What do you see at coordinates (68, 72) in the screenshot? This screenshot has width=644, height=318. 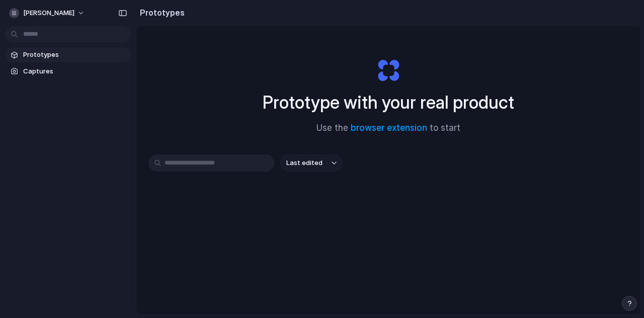 I see `a: Captures` at bounding box center [68, 72].